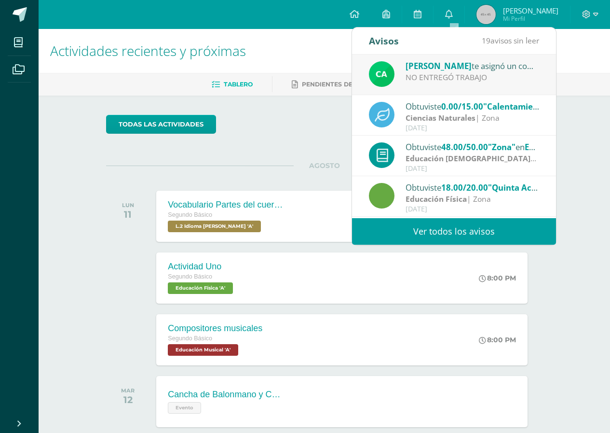 This screenshot has height=433, width=610. What do you see at coordinates (462, 106) in the screenshot?
I see `span: 0.00/15.00` at bounding box center [462, 106].